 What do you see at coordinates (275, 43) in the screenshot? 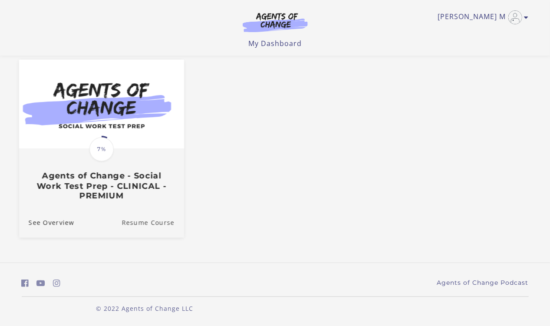
I see `a: My Dashboard` at bounding box center [275, 43].